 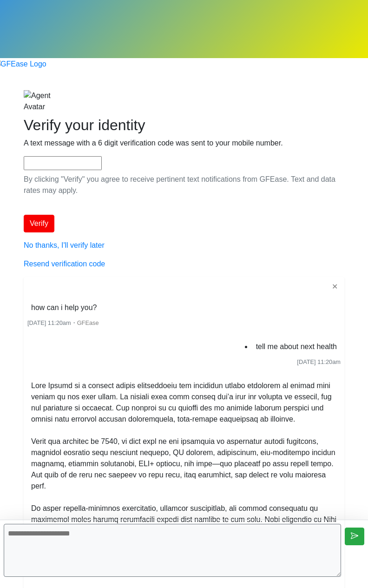 What do you see at coordinates (39, 223) in the screenshot?
I see `button: Verify` at bounding box center [39, 223].